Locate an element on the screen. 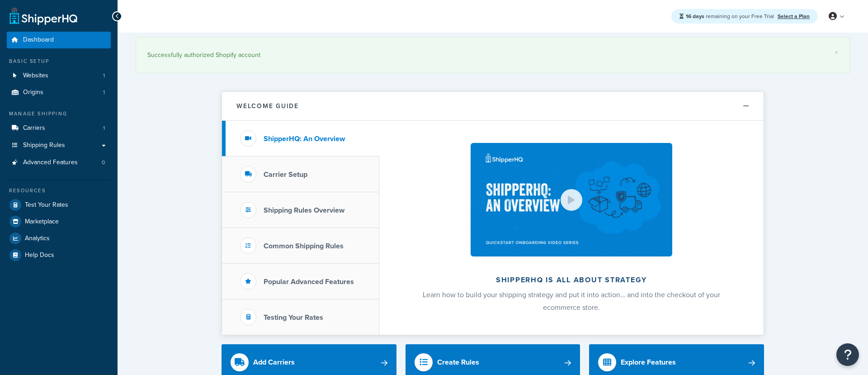 The width and height of the screenshot is (868, 375). h3: Carrier Setup is located at coordinates (285, 175).